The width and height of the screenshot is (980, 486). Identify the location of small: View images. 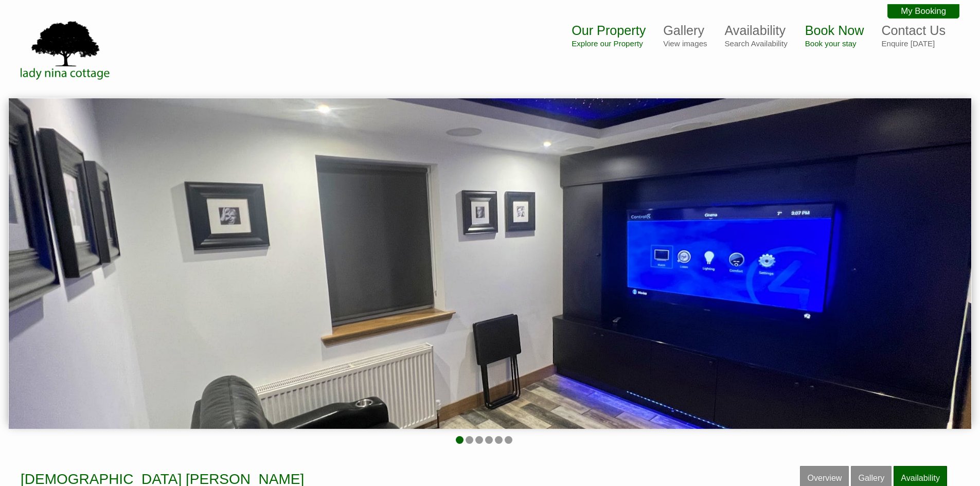
(685, 43).